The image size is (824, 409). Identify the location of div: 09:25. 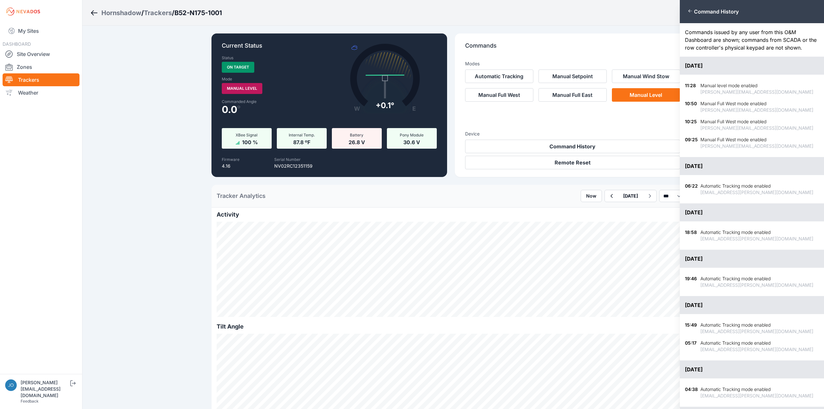
(691, 143).